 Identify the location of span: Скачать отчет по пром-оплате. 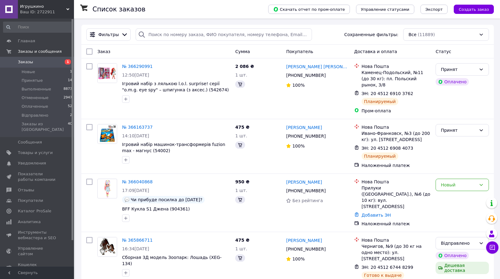
(309, 9).